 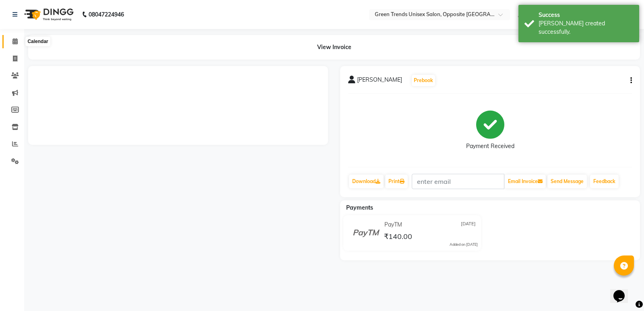 What do you see at coordinates (396, 182) in the screenshot?
I see `a: Print` at bounding box center [396, 182].